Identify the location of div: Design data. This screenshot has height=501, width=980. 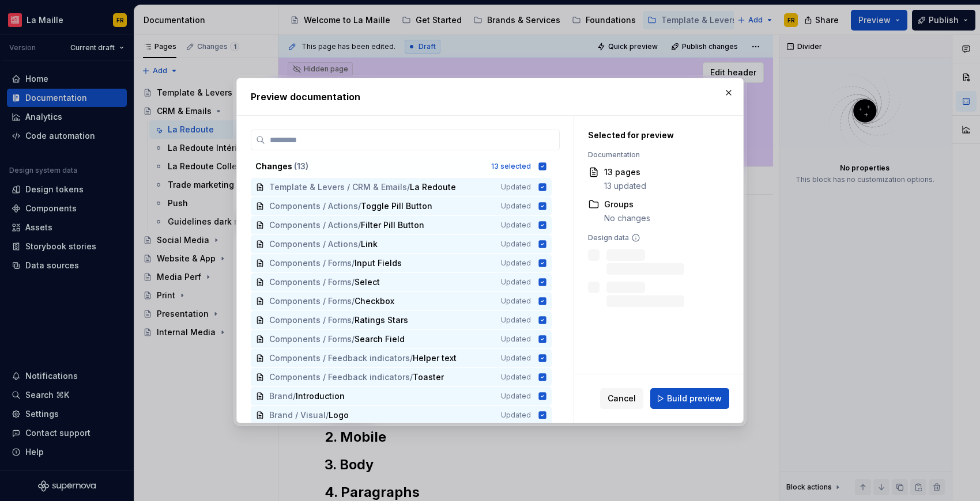
(652, 238).